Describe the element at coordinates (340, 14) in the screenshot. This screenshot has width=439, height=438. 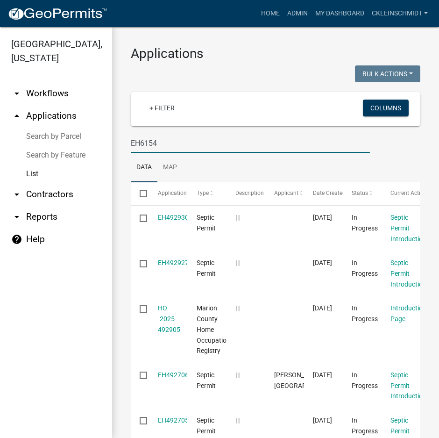
I see `a: My Dashboard` at that location.